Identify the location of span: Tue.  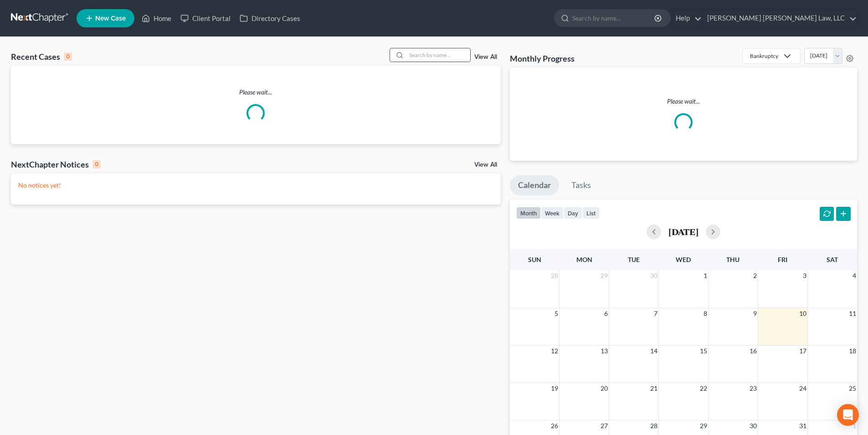
(634, 259).